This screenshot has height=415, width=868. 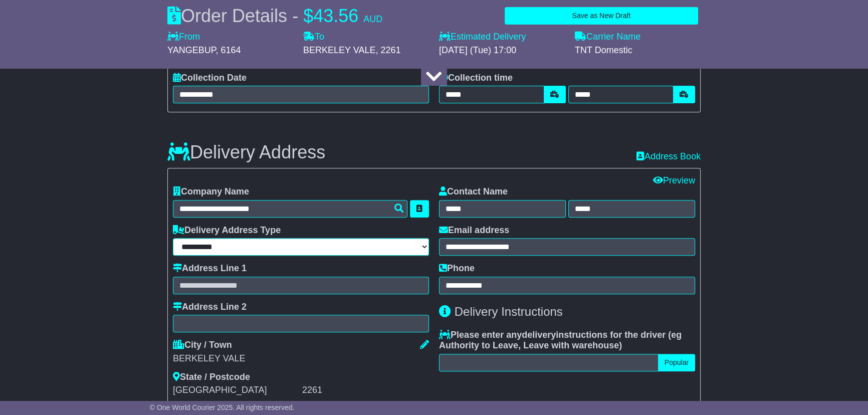 I want to click on span: 43.56, so click(x=336, y=16).